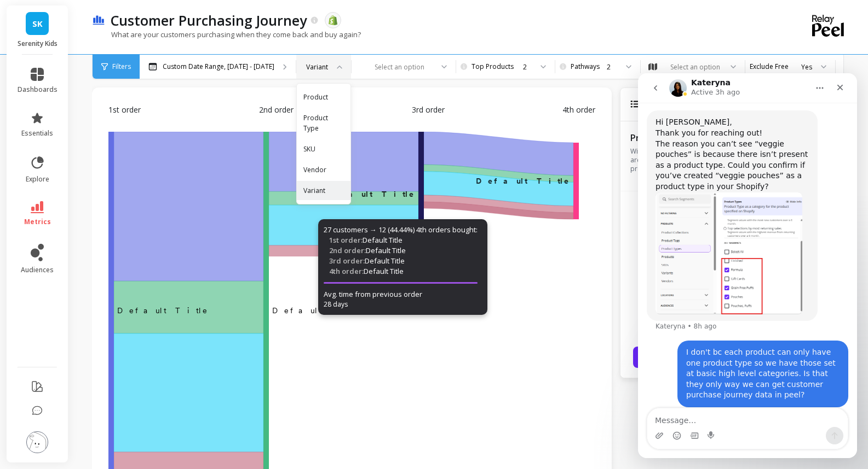 The width and height of the screenshot is (868, 469). What do you see at coordinates (368, 194) in the screenshot?
I see `text: ​Default Title` at bounding box center [368, 194].